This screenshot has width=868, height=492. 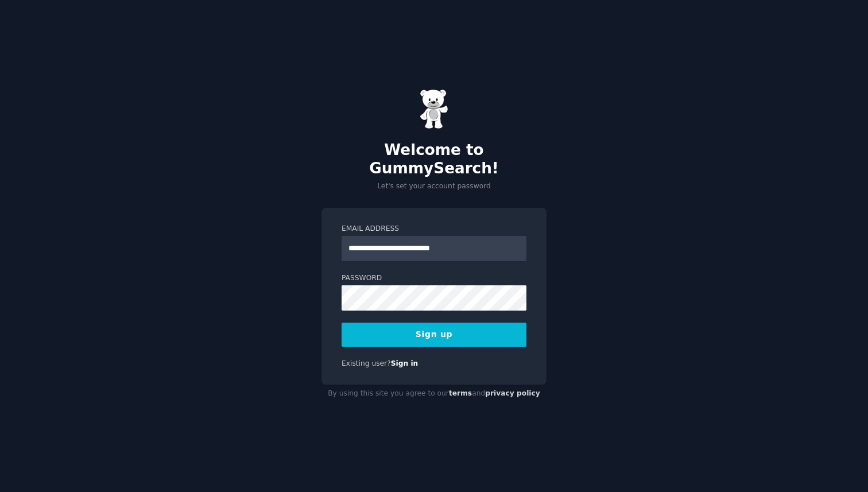 I want to click on button: Sign up, so click(x=434, y=335).